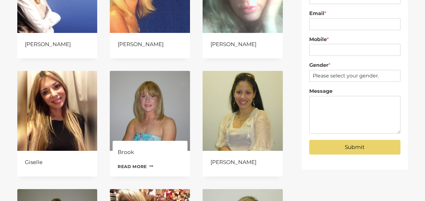 The height and width of the screenshot is (201, 425). Describe the element at coordinates (354, 14) in the screenshot. I see `label: Email` at that location.